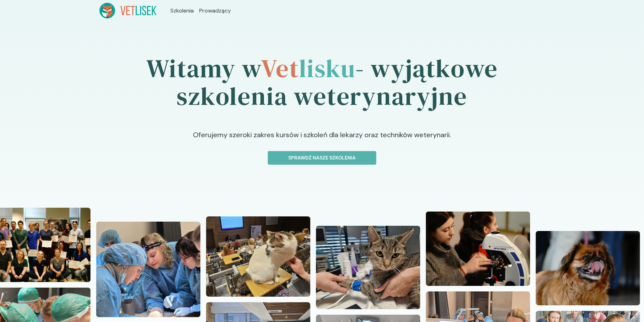 The image size is (644, 322). Describe the element at coordinates (182, 11) in the screenshot. I see `a: Szkolenia` at that location.